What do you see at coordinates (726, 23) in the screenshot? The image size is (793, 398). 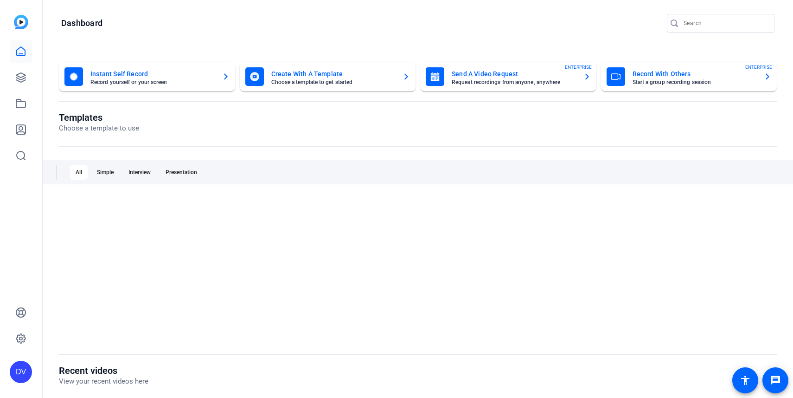 I see `input: Search` at bounding box center [726, 23].